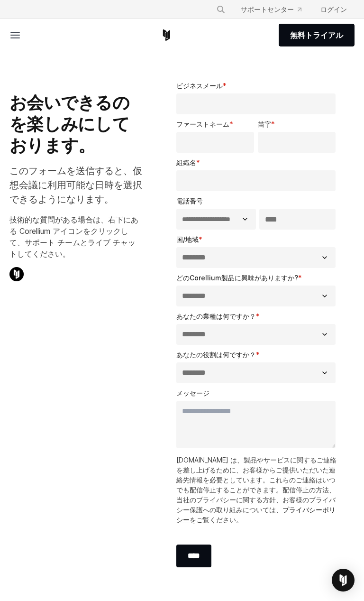 The width and height of the screenshot is (364, 601). What do you see at coordinates (216, 316) in the screenshot?
I see `font: あなたの業種は何ですか？` at bounding box center [216, 316].